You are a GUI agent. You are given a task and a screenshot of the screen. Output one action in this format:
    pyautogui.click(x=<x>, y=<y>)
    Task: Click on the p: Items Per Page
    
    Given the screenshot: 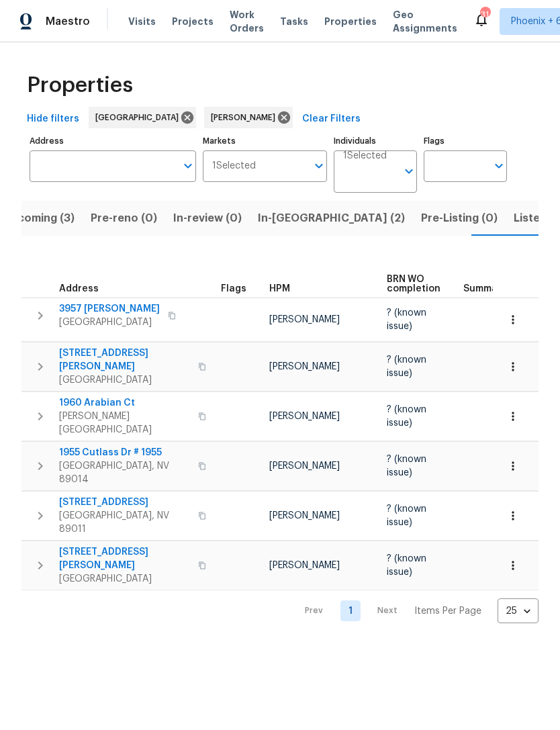 What is the action you would take?
    pyautogui.click(x=448, y=612)
    